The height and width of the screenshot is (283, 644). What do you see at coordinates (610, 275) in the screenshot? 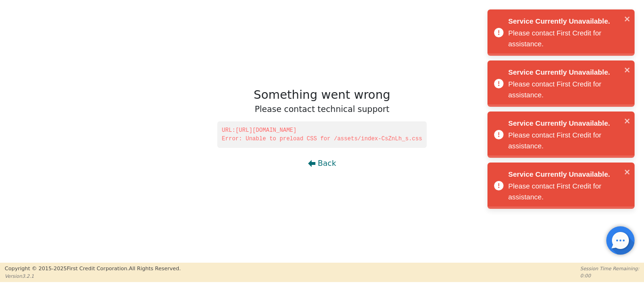
I see `p: 0:00` at bounding box center [610, 275].